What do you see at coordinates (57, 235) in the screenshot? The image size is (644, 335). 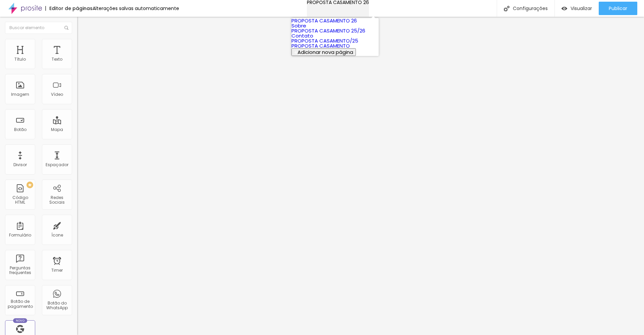 I see `div: Ícone` at bounding box center [57, 235].